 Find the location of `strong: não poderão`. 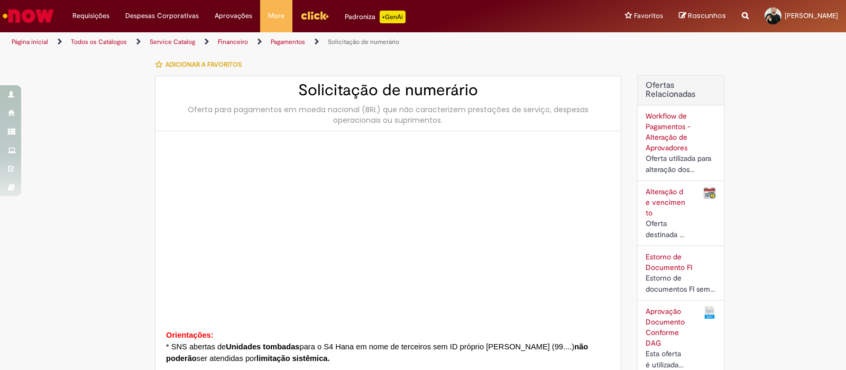

strong: não poderão is located at coordinates (377, 352).